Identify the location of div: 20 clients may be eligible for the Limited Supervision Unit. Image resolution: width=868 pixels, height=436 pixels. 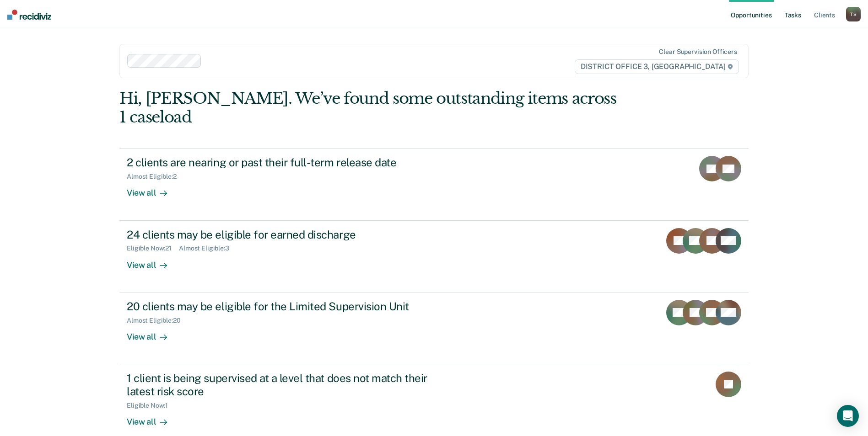
(288, 306).